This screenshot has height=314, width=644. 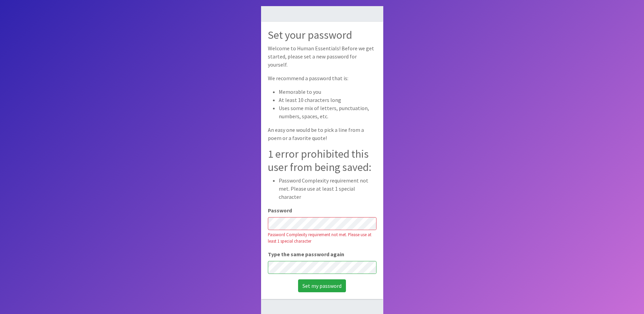 What do you see at coordinates (322, 56) in the screenshot?
I see `p: Welcome to Human Essentials! Before we get started, please set a new password for yourself.` at bounding box center [322, 56].